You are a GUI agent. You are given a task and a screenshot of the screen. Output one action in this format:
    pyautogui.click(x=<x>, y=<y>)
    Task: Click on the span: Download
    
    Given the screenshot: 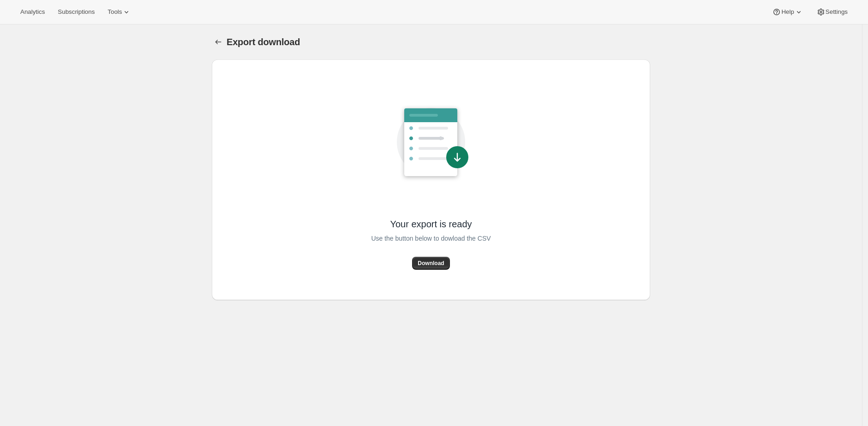 What is the action you would take?
    pyautogui.click(x=431, y=263)
    